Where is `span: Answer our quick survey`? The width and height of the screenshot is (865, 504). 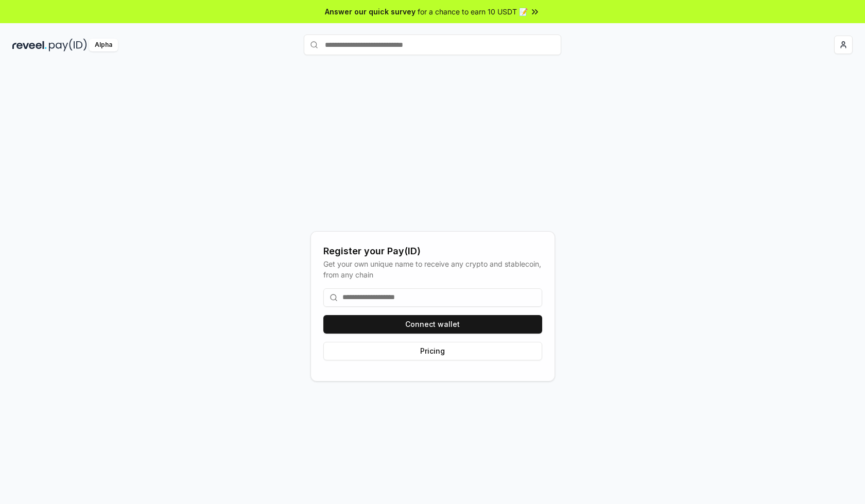 span: Answer our quick survey is located at coordinates (370, 11).